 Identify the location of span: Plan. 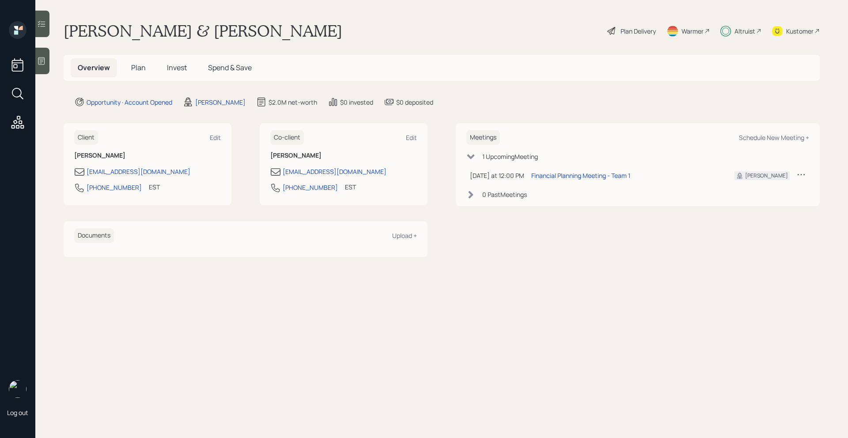
(138, 68).